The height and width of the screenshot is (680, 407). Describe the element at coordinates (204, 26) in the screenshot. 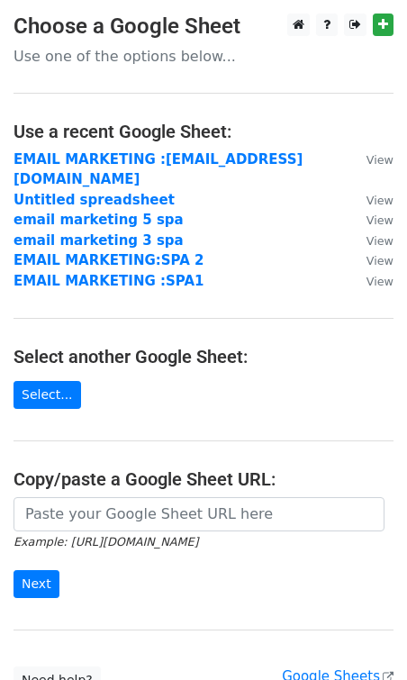

I see `h3: Choose a Google Sheet` at that location.